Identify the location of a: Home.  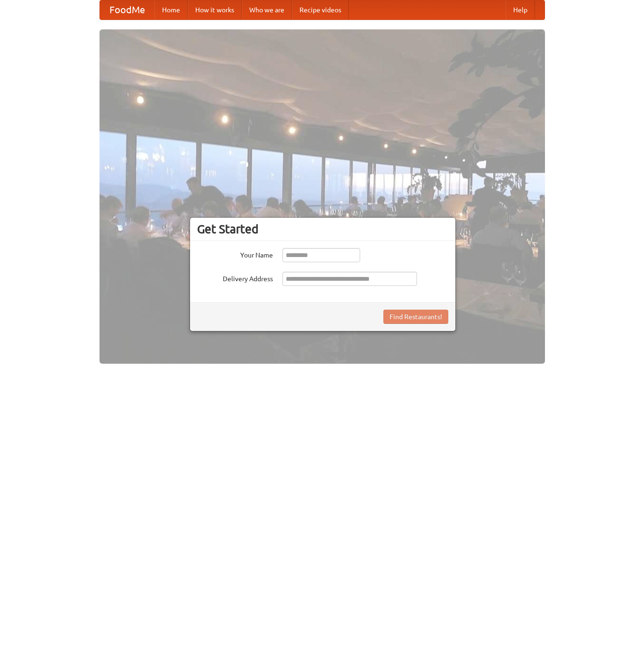
(171, 10).